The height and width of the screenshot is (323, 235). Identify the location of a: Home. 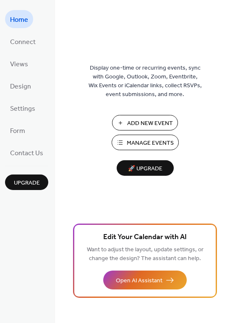
(19, 19).